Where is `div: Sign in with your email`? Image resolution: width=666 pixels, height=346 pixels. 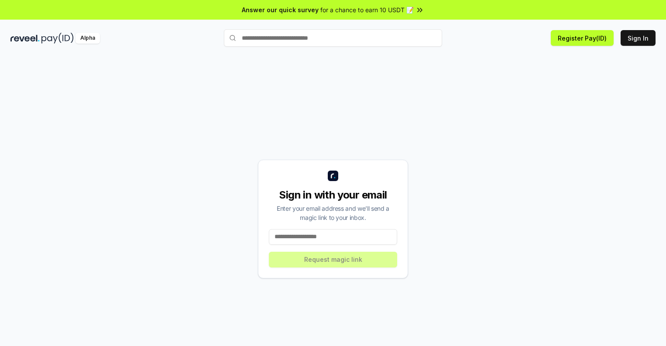 div: Sign in with your email is located at coordinates (333, 195).